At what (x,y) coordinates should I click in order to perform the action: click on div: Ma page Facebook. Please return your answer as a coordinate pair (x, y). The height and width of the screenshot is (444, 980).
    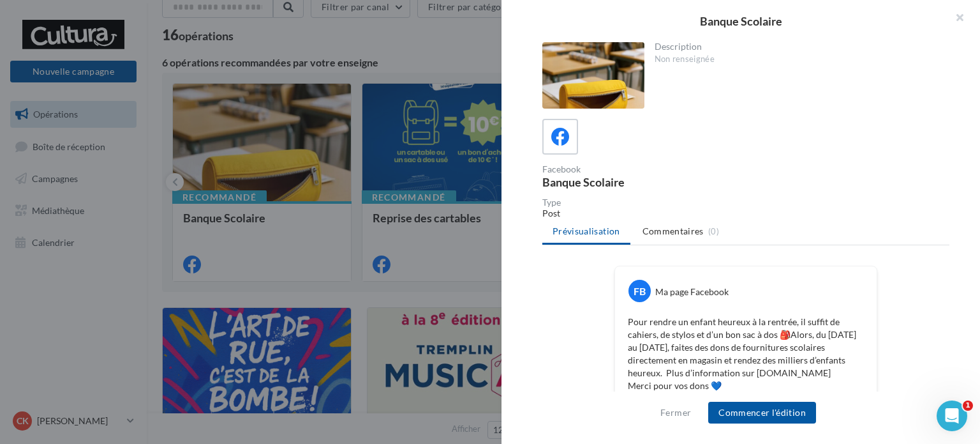
    Looking at the image, I should click on (692, 292).